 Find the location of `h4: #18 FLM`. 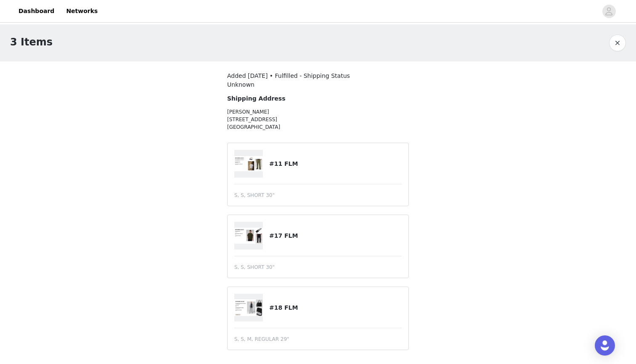

h4: #18 FLM is located at coordinates (335, 308).